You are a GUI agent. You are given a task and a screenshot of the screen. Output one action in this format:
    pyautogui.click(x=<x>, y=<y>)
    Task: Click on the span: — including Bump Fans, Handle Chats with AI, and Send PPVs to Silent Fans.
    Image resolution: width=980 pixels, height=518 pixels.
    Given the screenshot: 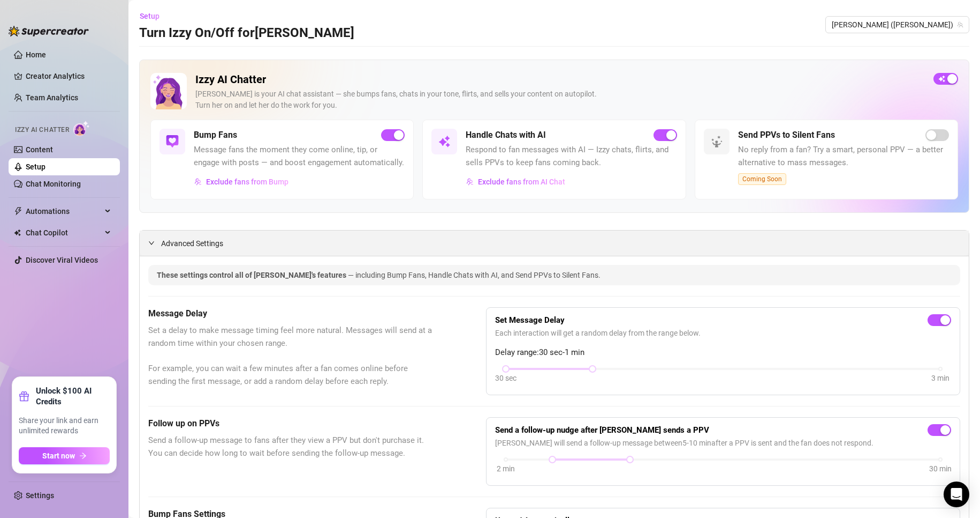 What is the action you would take?
    pyautogui.click(x=474, y=275)
    